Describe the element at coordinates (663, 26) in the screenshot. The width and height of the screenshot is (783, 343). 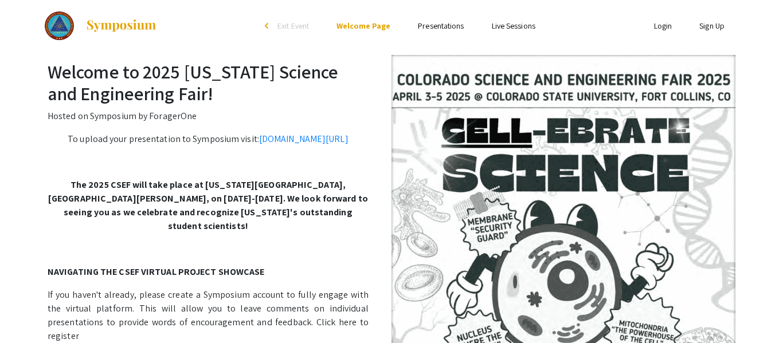
I see `a: Login` at that location.